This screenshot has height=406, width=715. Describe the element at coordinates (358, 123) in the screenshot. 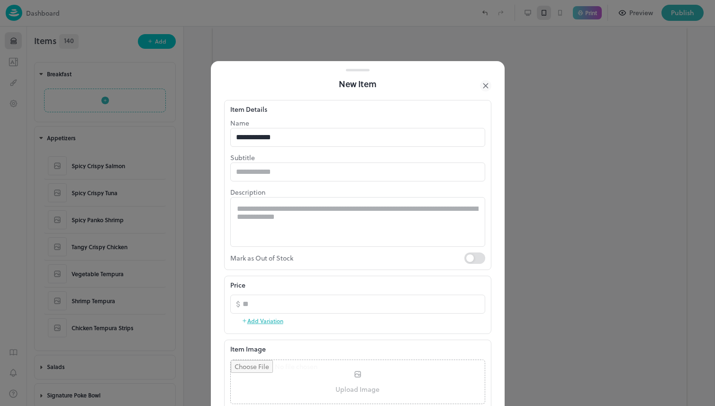

I see `p: Name` at that location.